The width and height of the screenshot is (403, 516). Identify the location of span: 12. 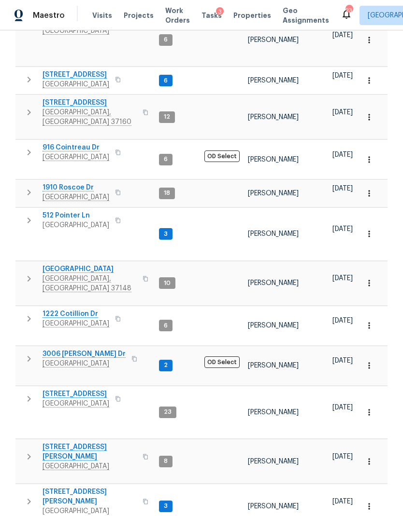
(167, 117).